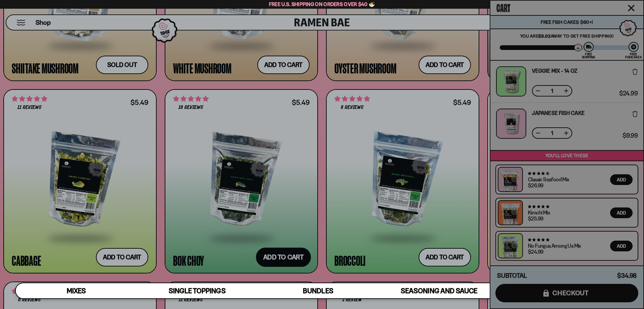  Describe the element at coordinates (317, 291) in the screenshot. I see `span: Bundles` at that location.